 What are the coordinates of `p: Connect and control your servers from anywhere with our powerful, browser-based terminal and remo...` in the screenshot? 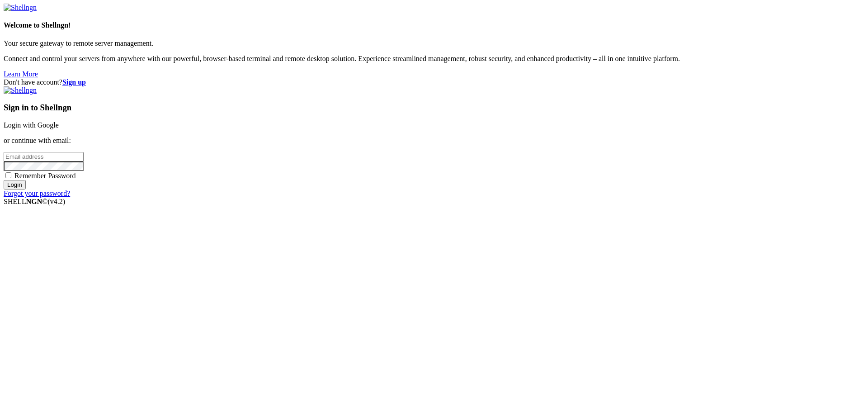 It's located at (434, 59).